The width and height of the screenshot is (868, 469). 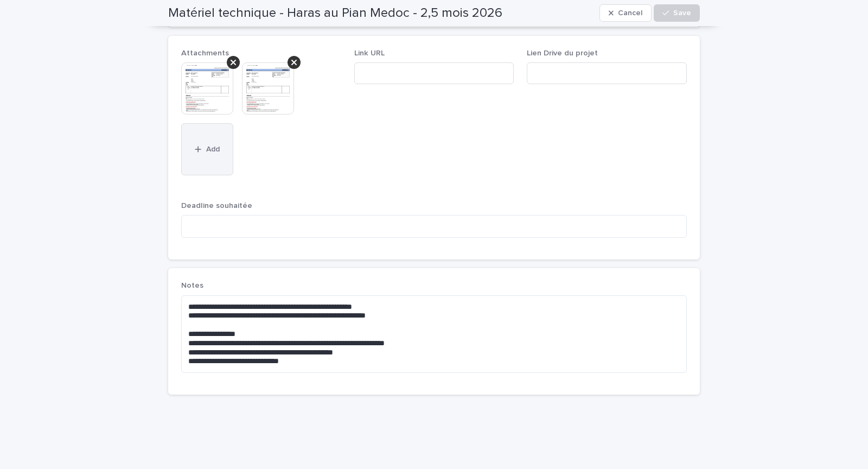 I want to click on span: Lien Drive du projet, so click(x=562, y=53).